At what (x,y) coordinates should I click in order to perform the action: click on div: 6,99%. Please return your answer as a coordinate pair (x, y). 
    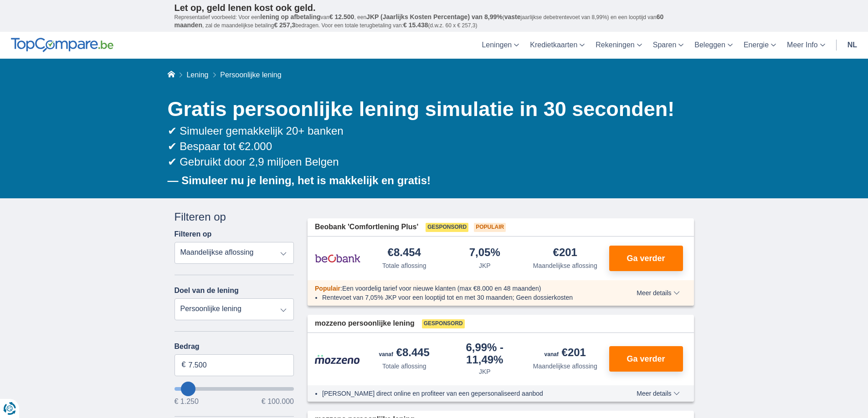
    Looking at the image, I should click on (484, 354).